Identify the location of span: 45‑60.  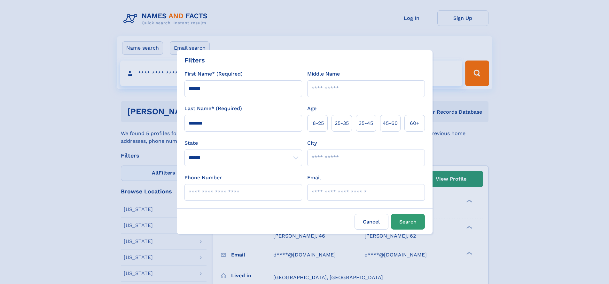
(390, 123).